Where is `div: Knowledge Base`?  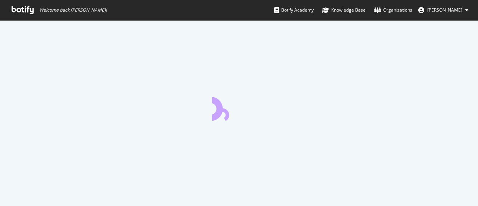
div: Knowledge Base is located at coordinates (343, 10).